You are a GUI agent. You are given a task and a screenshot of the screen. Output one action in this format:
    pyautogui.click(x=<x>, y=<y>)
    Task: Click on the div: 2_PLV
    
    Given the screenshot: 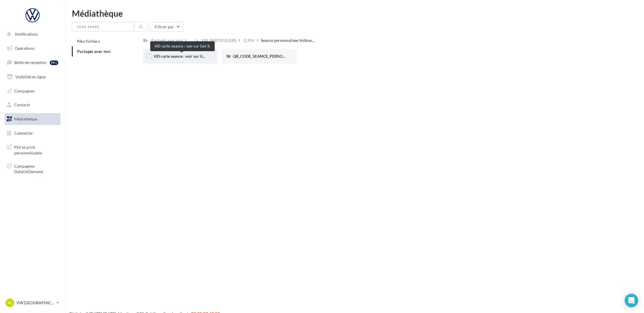 What is the action you would take?
    pyautogui.click(x=249, y=40)
    